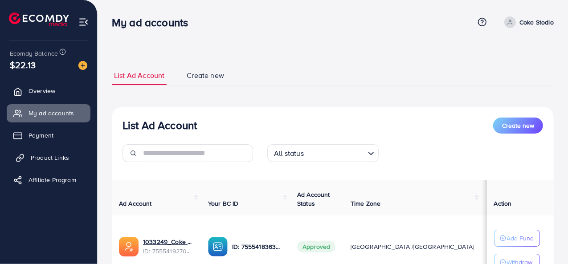  What do you see at coordinates (49, 180) in the screenshot?
I see `a: Affiliate Program` at bounding box center [49, 180].